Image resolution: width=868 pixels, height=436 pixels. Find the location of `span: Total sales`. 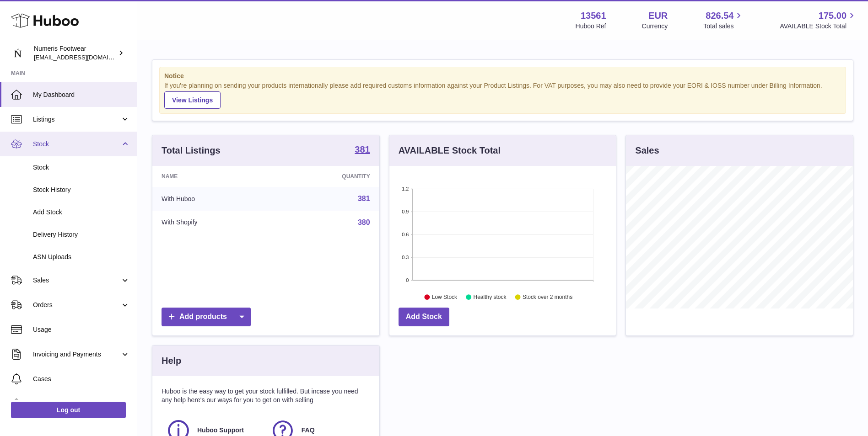

span: Total sales is located at coordinates (723, 26).